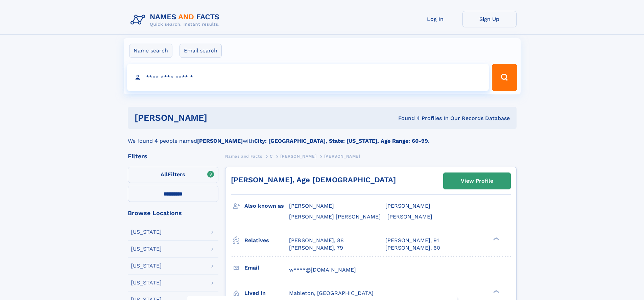 This screenshot has width=644, height=300. I want to click on div: We found 4 people named with ., so click(322, 137).